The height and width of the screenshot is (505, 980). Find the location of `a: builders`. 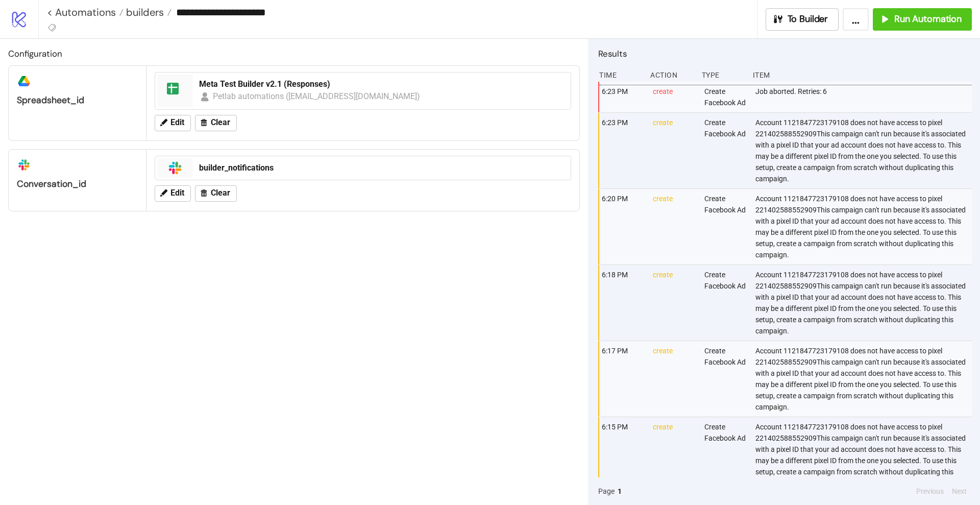

a: builders is located at coordinates (148, 12).